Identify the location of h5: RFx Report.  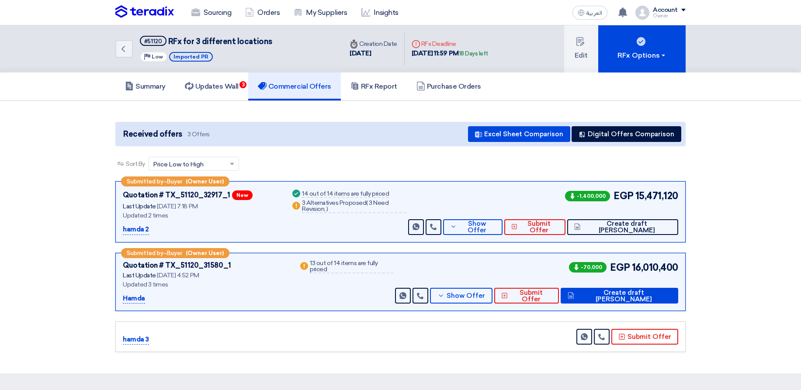
(374, 87).